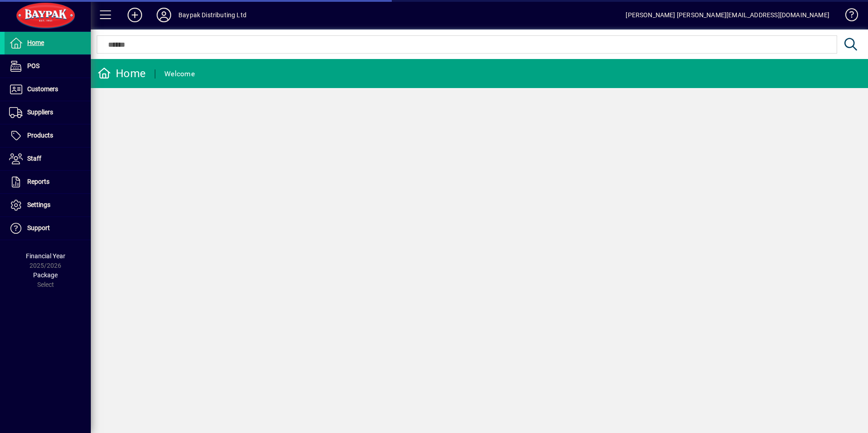 This screenshot has height=433, width=868. I want to click on span: Financial Year, so click(45, 256).